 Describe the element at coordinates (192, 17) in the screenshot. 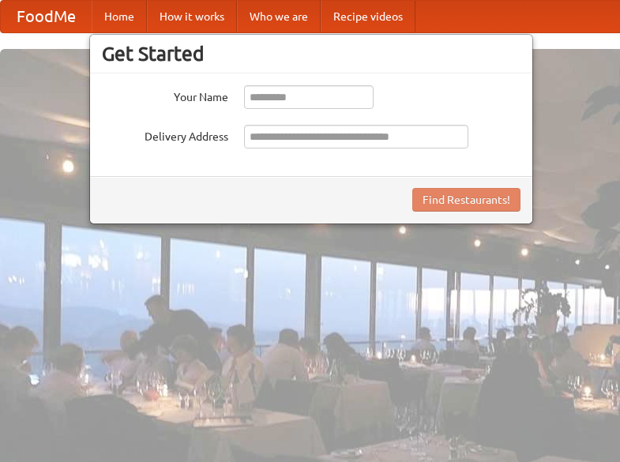

I see `a: How it works` at that location.